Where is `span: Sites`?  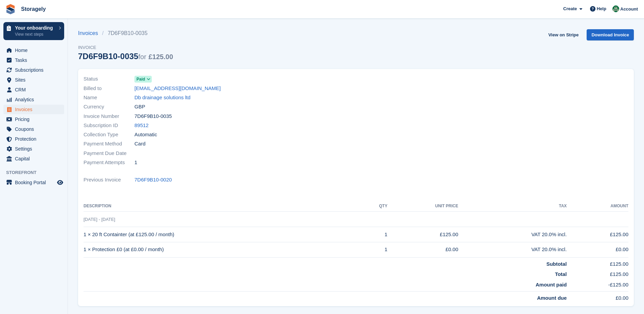 span: Sites is located at coordinates (35, 80).